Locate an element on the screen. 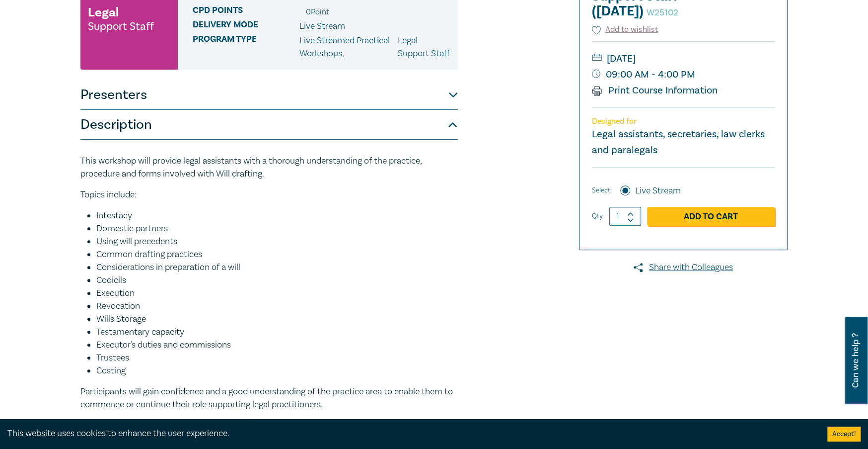 This screenshot has width=868, height=449. small: W25102 is located at coordinates (662, 12).